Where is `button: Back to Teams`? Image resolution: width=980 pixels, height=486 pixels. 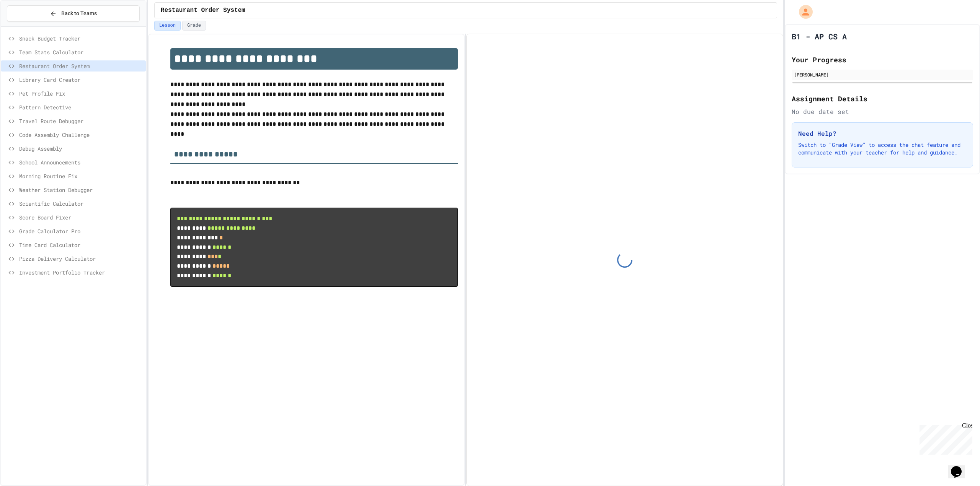 button: Back to Teams is located at coordinates (73, 13).